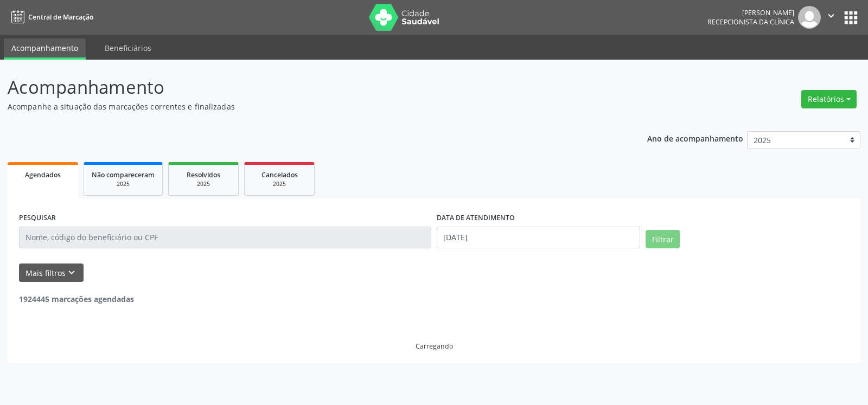  What do you see at coordinates (37, 218) in the screenshot?
I see `label: PESQUISAR` at bounding box center [37, 218].